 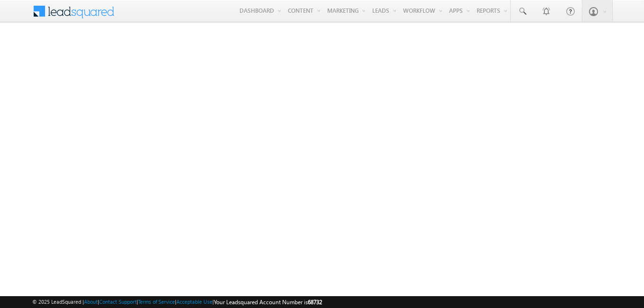 I want to click on a: Contact Support, so click(x=118, y=301).